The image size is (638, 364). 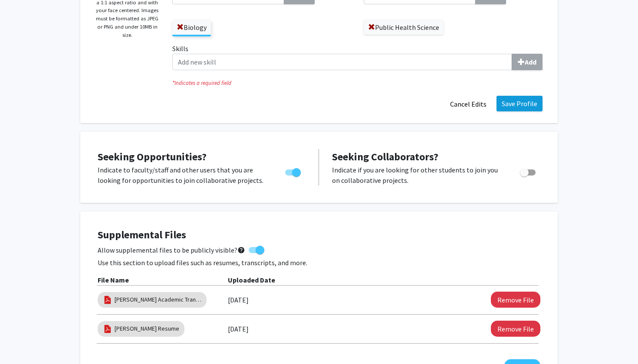 I want to click on button: Skills, so click(x=527, y=62).